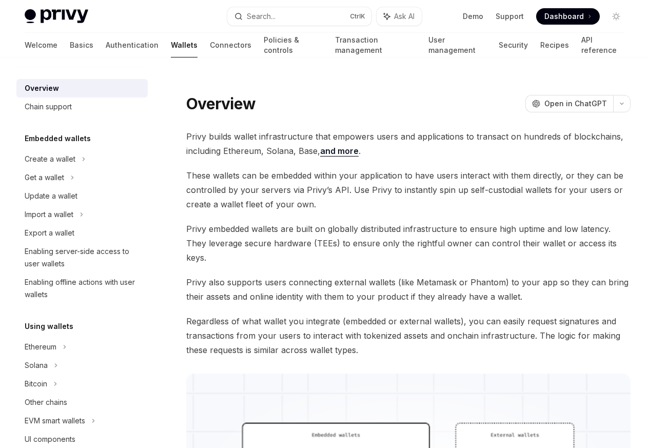 Image resolution: width=649 pixels, height=448 pixels. What do you see at coordinates (376, 45) in the screenshot?
I see `a: Transaction management` at bounding box center [376, 45].